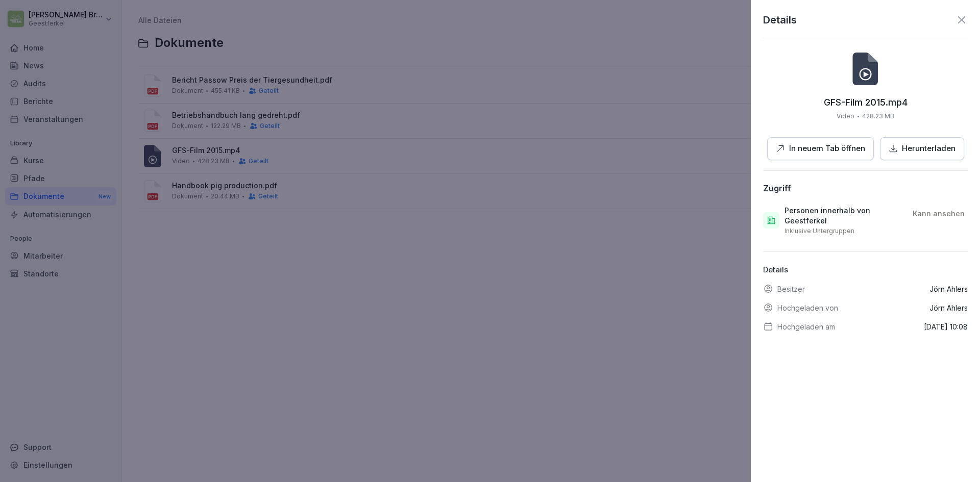 The height and width of the screenshot is (482, 980). Describe the element at coordinates (845, 216) in the screenshot. I see `p: Personen innerhalb von Geestferkel` at that location.